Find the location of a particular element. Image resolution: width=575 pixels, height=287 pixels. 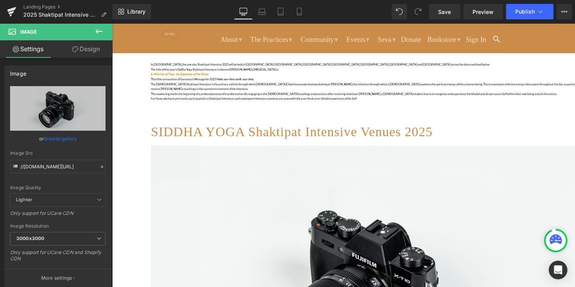

img: The Siddha Yoga Foundation Limited is located at coordinates (57, 11).